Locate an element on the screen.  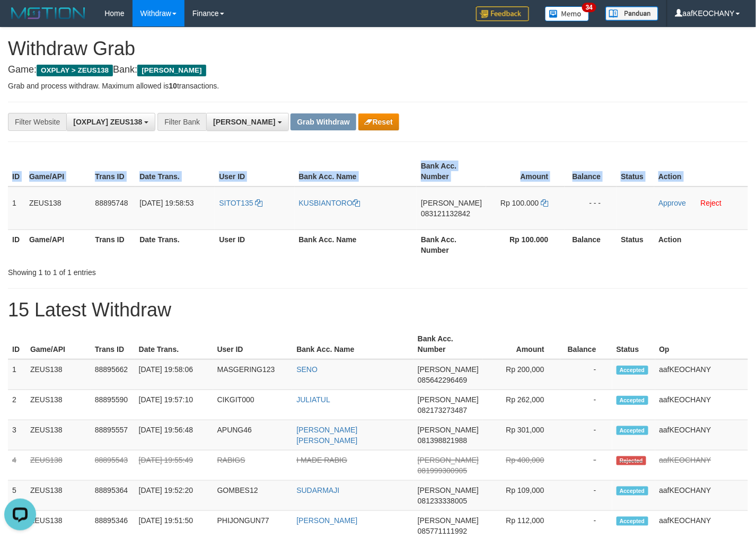
td: Rp 400,000 is located at coordinates (522, 465).